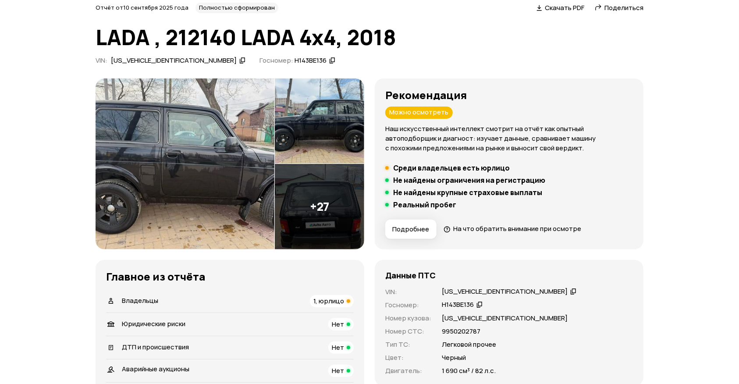 This screenshot has height=384, width=739. What do you see at coordinates (142, 7) in the screenshot?
I see `span: Отчёт от 10 сентября 2025 года` at bounding box center [142, 7].